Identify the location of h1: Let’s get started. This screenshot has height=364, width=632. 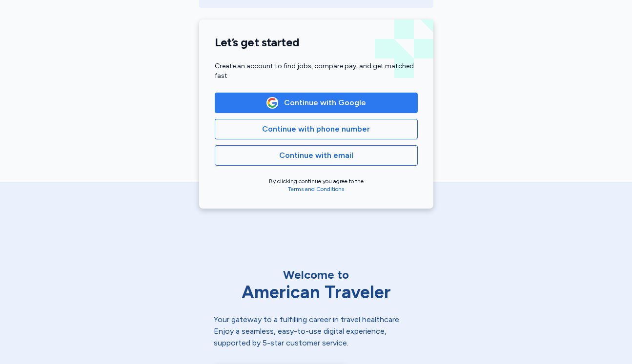
(316, 42).